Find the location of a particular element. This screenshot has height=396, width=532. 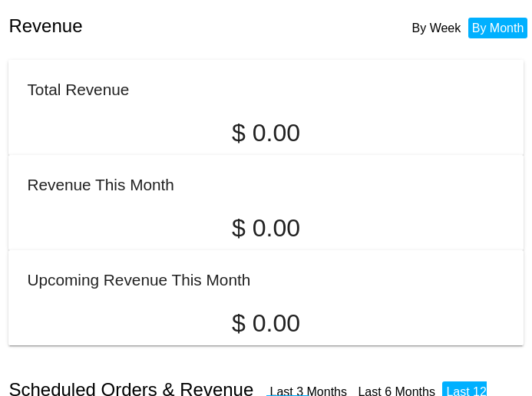

li: By Week is located at coordinates (437, 28).